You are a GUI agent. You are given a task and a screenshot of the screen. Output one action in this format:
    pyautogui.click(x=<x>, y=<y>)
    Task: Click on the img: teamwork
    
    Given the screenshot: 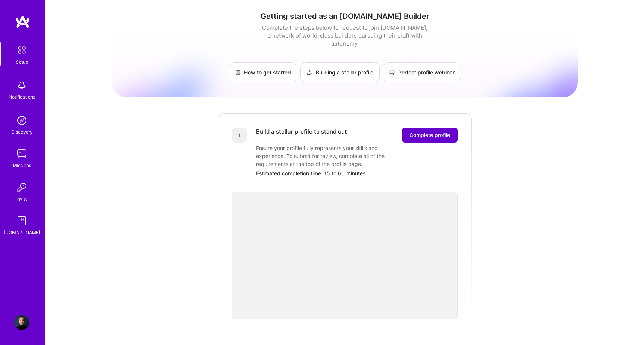 What is the action you would take?
    pyautogui.click(x=22, y=154)
    